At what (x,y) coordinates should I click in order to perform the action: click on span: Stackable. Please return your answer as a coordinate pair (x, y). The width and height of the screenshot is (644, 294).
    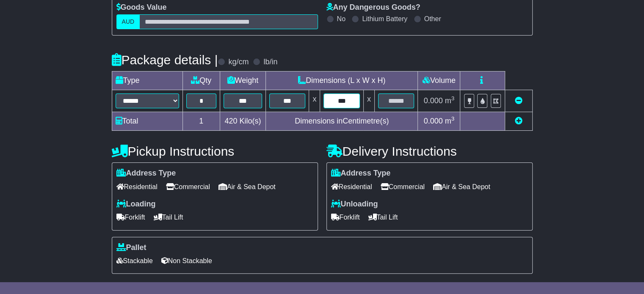
    Looking at the image, I should click on (135, 261).